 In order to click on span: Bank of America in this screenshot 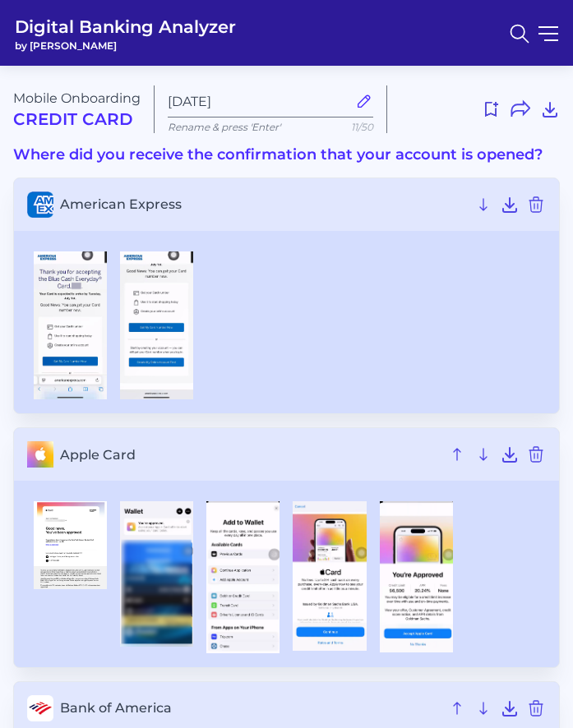, I will do `click(250, 708)`.